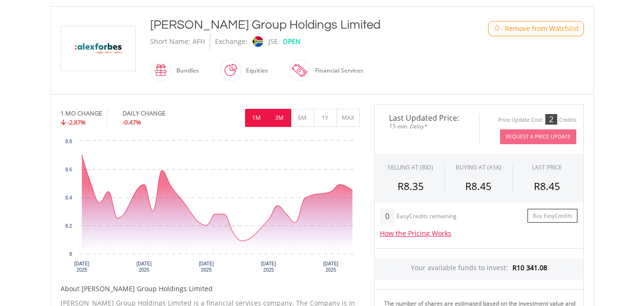  Describe the element at coordinates (302, 118) in the screenshot. I see `button: 6M` at that location.